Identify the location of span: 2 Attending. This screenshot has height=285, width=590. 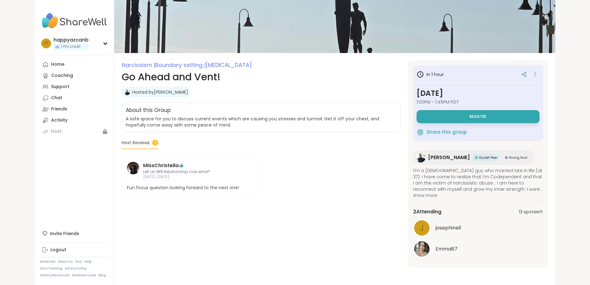
(427, 212).